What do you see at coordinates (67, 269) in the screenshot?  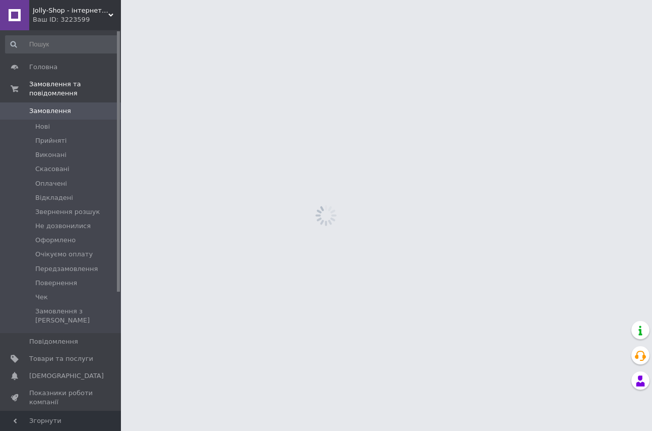 I see `span: Передзамовлення` at bounding box center [67, 269].